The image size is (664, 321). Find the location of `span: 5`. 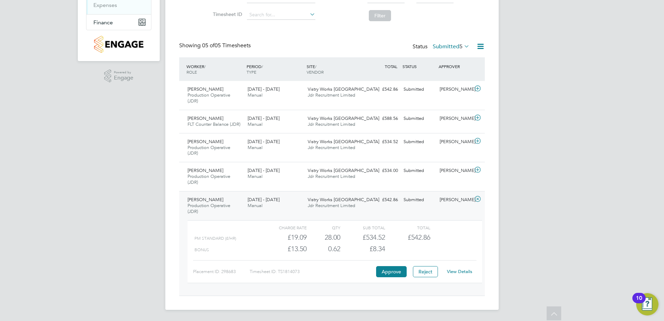

span: 5 is located at coordinates (461, 47).